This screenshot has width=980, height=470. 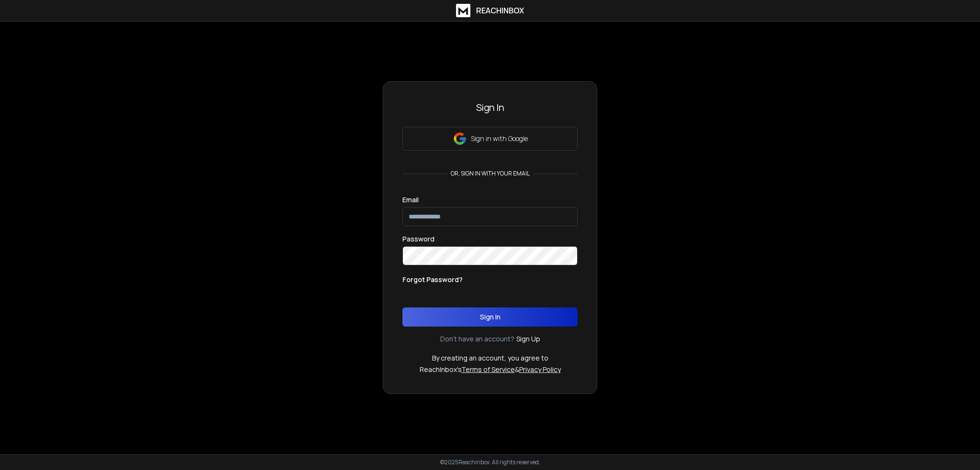 I want to click on p: or, sign in with your email, so click(x=490, y=174).